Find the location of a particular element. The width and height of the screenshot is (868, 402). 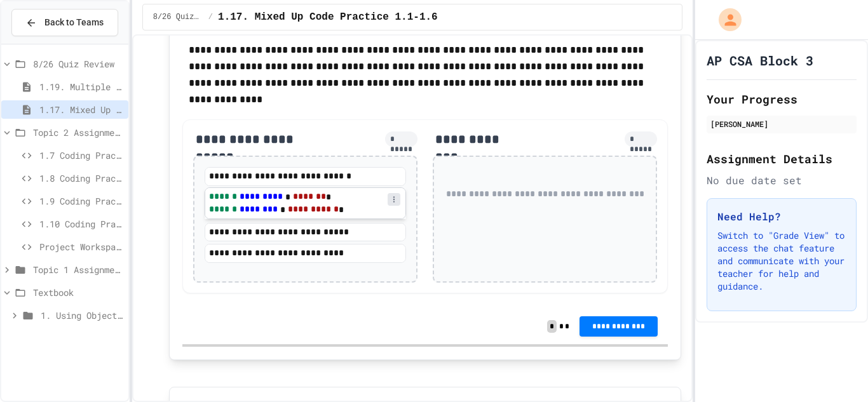

span: 1.8 Coding Practice is located at coordinates (81, 178).